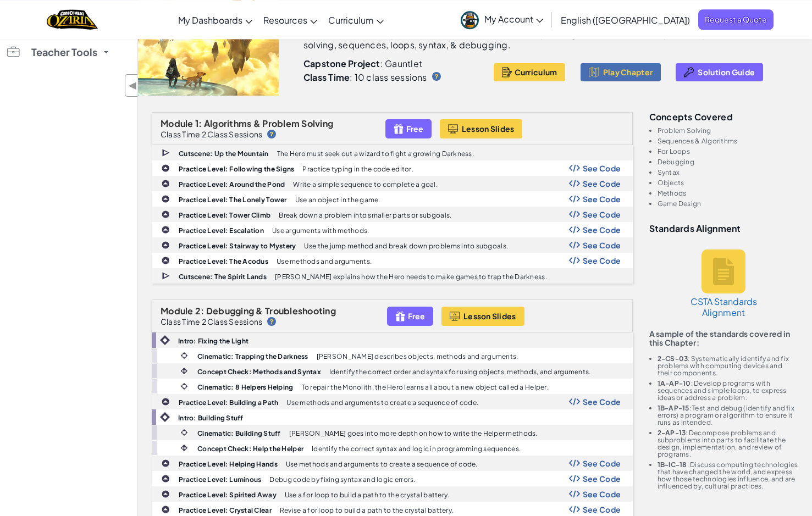 Image resolution: width=812 pixels, height=516 pixels. What do you see at coordinates (628, 72) in the screenshot?
I see `span: Play Chapter` at bounding box center [628, 72].